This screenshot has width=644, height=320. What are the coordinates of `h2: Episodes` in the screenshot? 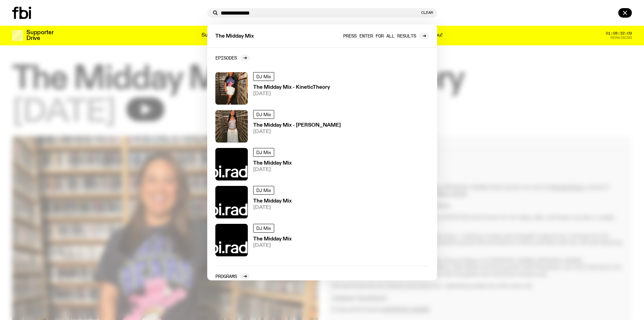 It's located at (227, 58).